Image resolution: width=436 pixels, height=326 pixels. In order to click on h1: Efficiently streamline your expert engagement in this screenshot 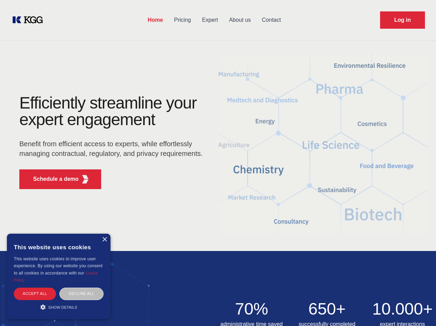, I will do `click(113, 111)`.